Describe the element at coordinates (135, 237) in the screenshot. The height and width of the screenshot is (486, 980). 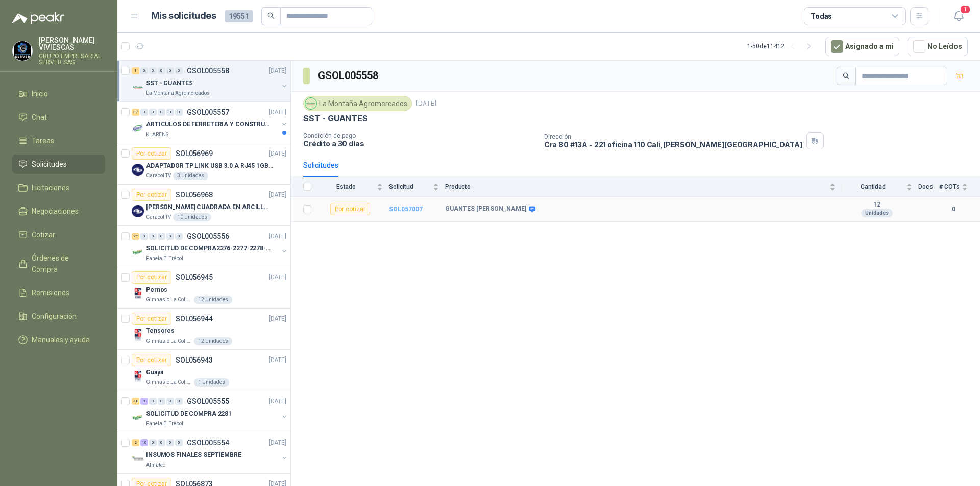
I see `div: 22` at that location.